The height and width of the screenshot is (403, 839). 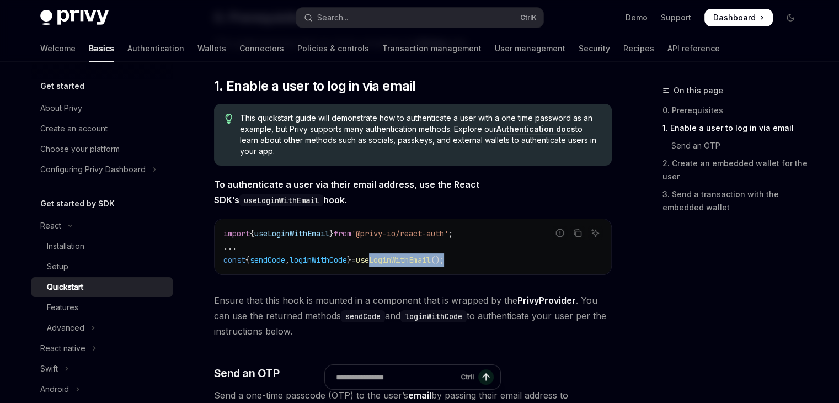 I want to click on a: Send an OTP, so click(x=735, y=146).